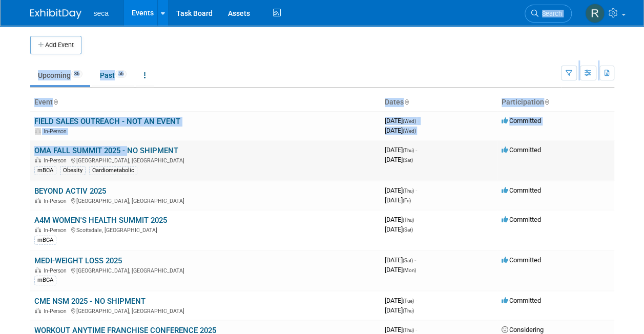 Image resolution: width=644 pixels, height=334 pixels. I want to click on img: Rachel Jordan, so click(595, 13).